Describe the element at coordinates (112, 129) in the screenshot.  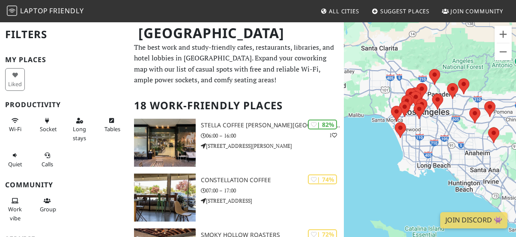
I see `span: Work-friendly tables` at that location.